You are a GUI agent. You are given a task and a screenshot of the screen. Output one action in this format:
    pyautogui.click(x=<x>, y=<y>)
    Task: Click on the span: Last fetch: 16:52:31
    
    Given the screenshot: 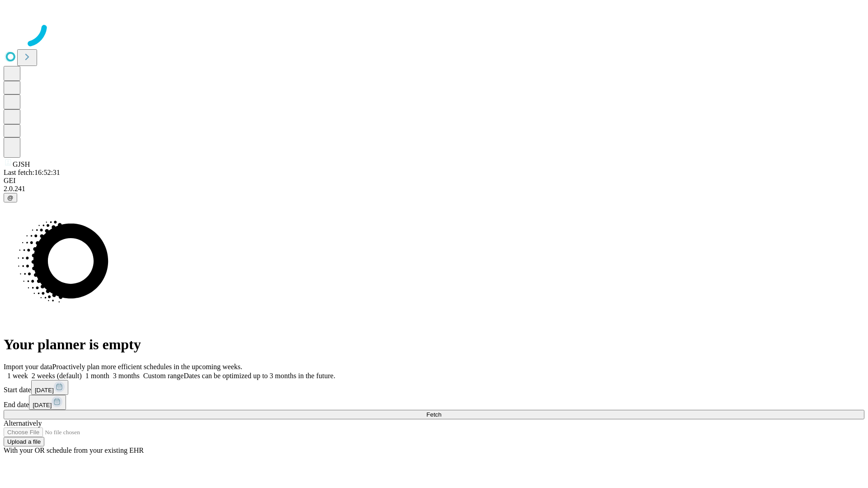 What is the action you would take?
    pyautogui.click(x=32, y=172)
    